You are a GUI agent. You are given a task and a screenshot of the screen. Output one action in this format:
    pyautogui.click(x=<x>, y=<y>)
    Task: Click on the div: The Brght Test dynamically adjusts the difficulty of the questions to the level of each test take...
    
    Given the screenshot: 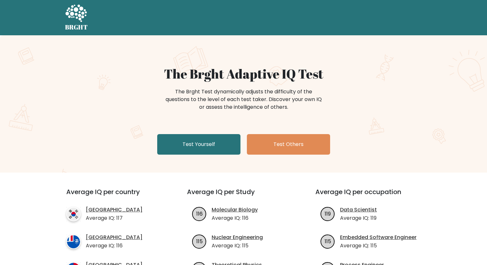 What is the action you would take?
    pyautogui.click(x=244, y=99)
    